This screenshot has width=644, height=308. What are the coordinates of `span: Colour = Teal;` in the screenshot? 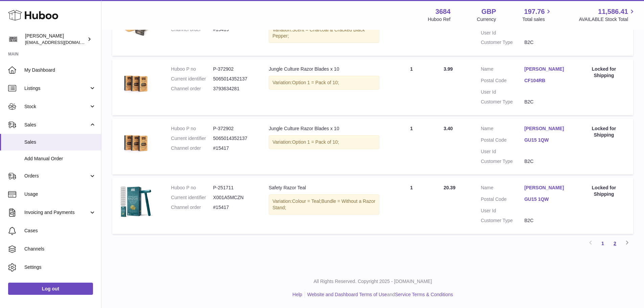 It's located at (306, 201).